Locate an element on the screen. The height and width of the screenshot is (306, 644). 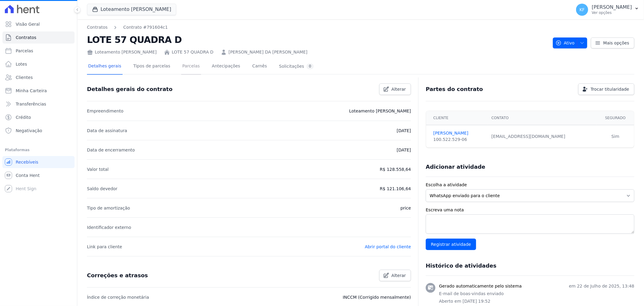
p: Empreendimento is located at coordinates (105, 111).